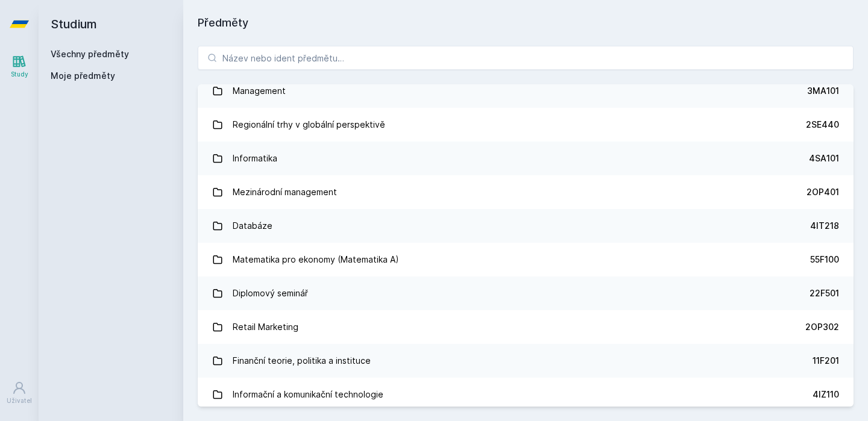 This screenshot has height=421, width=868. I want to click on a: Regionální trhy v globální perspektivě 2SE440, so click(526, 125).